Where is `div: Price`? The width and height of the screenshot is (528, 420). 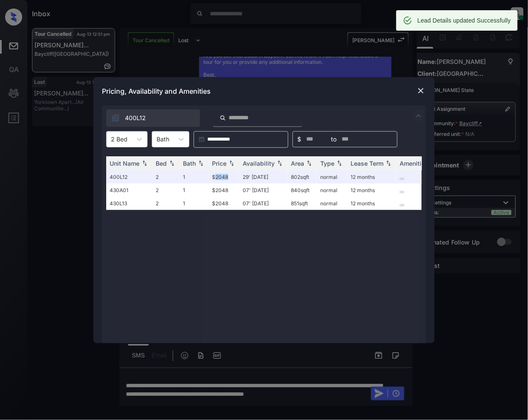 div: Price is located at coordinates (219, 163).